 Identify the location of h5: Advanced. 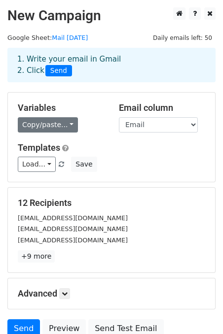
(111, 294).